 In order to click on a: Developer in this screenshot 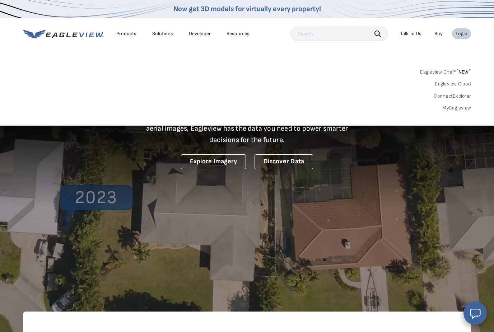, I will do `click(199, 34)`.